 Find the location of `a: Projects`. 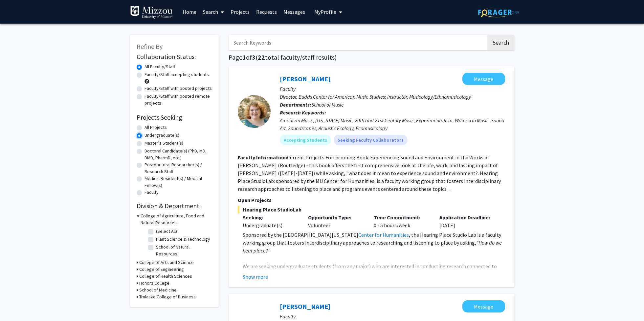

a: Projects is located at coordinates (240, 12).